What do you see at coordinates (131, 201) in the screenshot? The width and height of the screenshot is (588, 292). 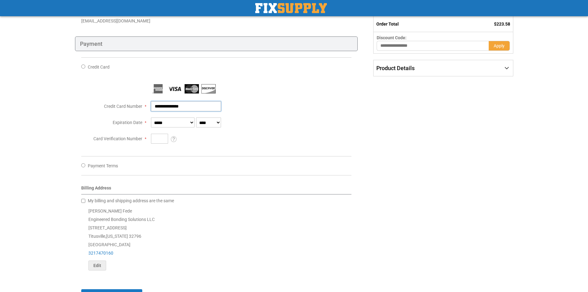 I see `span: My billing and shipping address are the same` at bounding box center [131, 201].